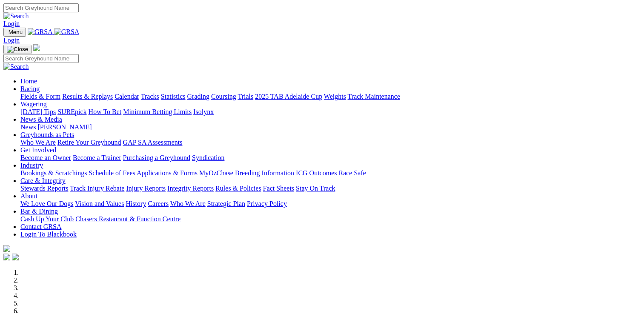 This screenshot has width=644, height=314. What do you see at coordinates (112, 173) in the screenshot?
I see `a: Schedule of Fees` at bounding box center [112, 173].